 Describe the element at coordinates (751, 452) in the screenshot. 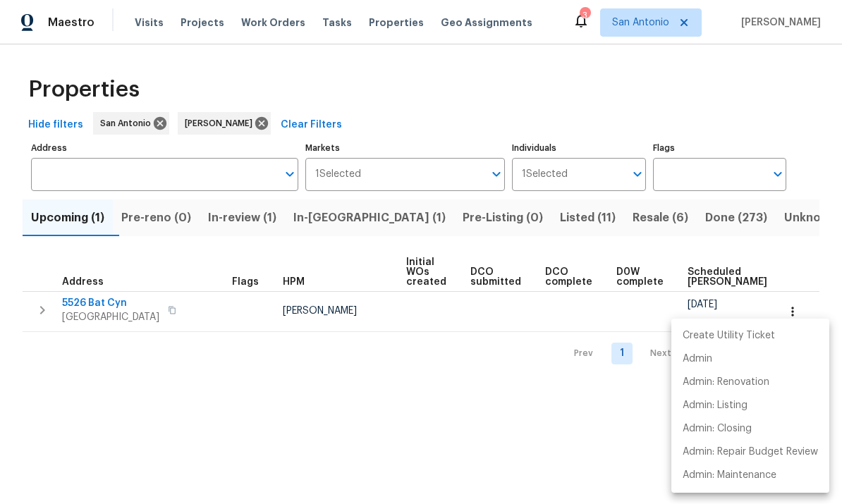

I see `p: Admin: Repair Budget Review` at that location.